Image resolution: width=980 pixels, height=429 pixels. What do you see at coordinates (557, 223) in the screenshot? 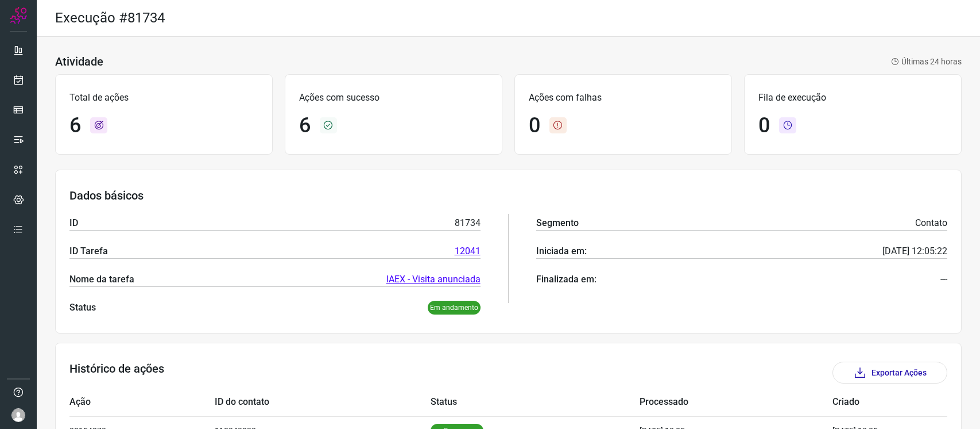
I see `p: Segmento` at bounding box center [557, 223].